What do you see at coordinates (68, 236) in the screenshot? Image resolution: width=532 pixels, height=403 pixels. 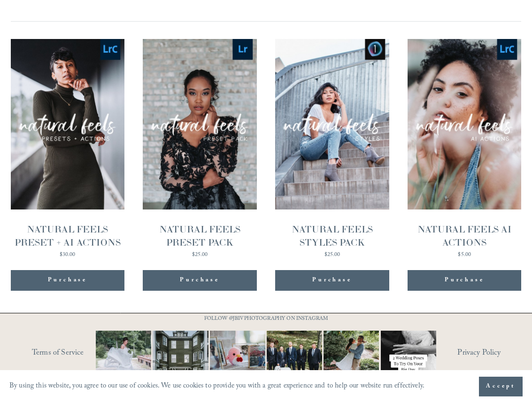 I see `div: NATURAL FEELS PRESET + AI ACTIONS` at bounding box center [68, 236].